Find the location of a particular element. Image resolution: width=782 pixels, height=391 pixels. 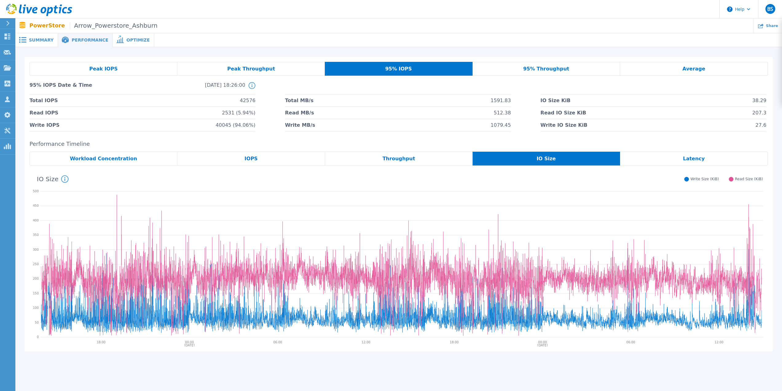

span: Performance is located at coordinates (90, 40).